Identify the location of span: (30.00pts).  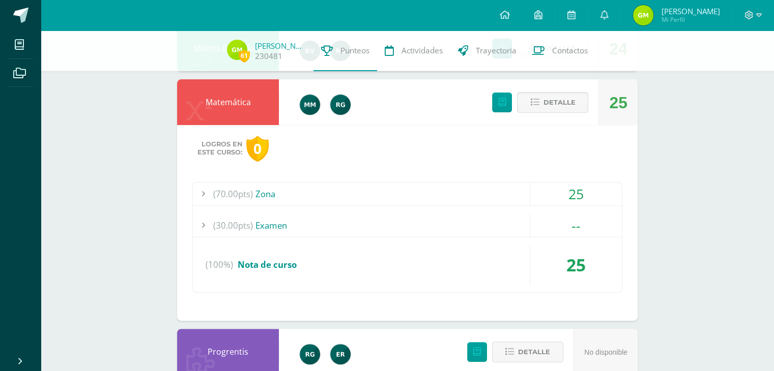
(233, 225).